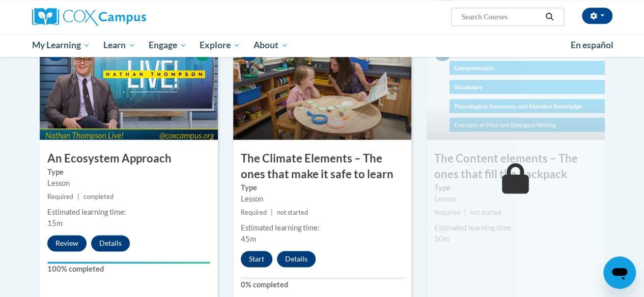 Image resolution: width=644 pixels, height=297 pixels. I want to click on h3: The Climate Elements – The ones that make it safe to learn, so click(322, 167).